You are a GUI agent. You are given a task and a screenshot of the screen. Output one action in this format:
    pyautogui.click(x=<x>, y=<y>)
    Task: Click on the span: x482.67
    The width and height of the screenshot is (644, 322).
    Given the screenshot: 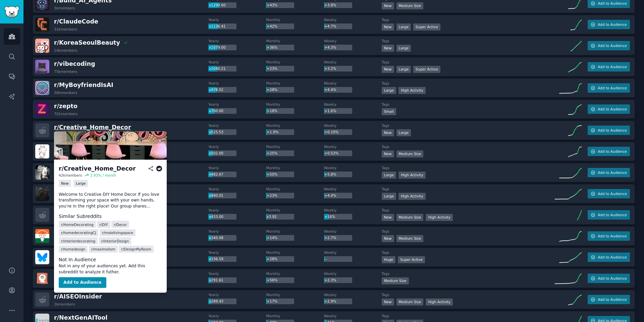 What is the action you would take?
    pyautogui.click(x=216, y=174)
    